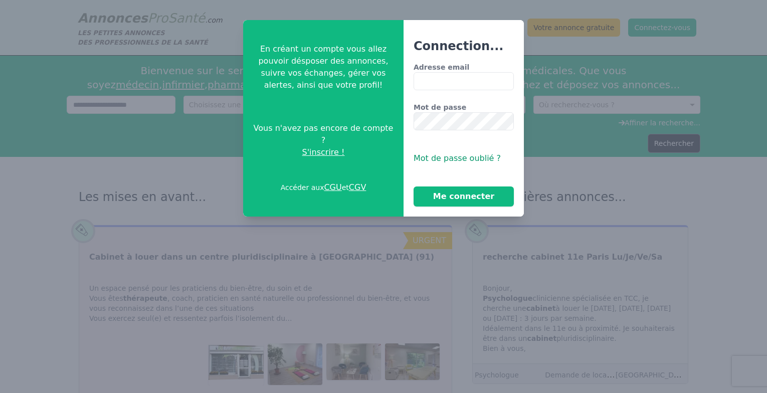 The width and height of the screenshot is (767, 393). What do you see at coordinates (457, 158) in the screenshot?
I see `span: Mot de passe oublié ?` at bounding box center [457, 158].